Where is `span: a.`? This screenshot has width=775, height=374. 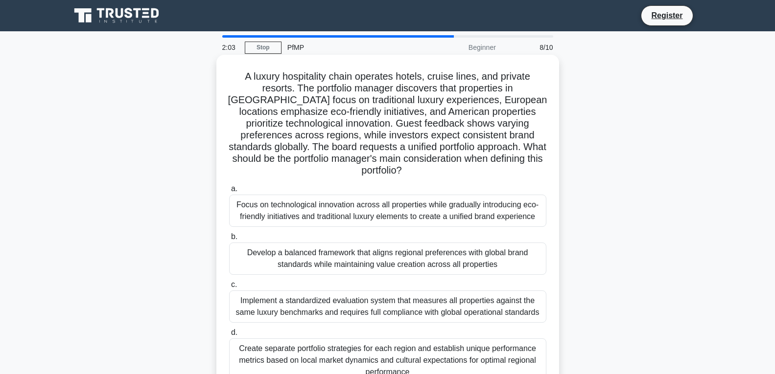
span: a. is located at coordinates (234, 188).